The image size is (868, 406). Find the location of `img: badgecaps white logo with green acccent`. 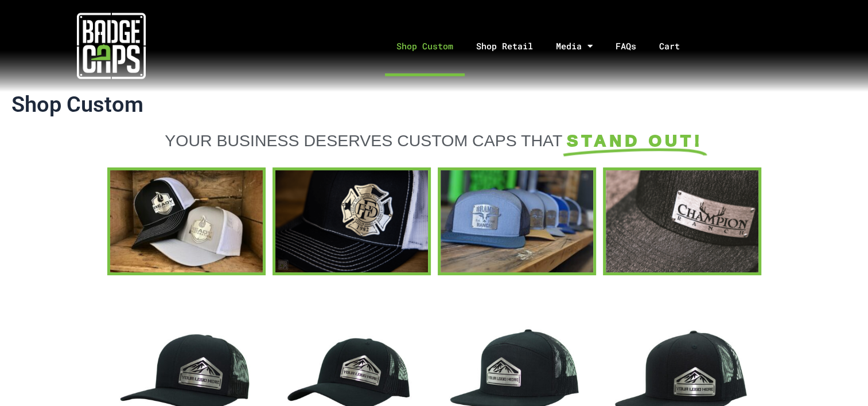

img: badgecaps white logo with green acccent is located at coordinates (111, 46).